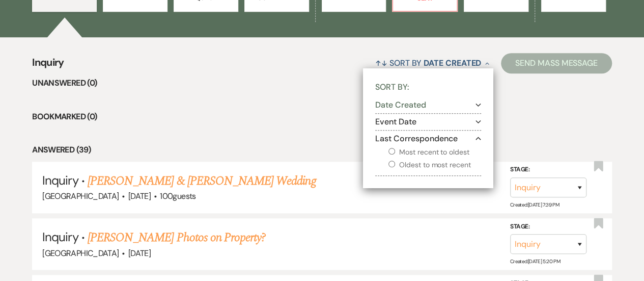  I want to click on label: Most recent to oldest, so click(435, 152).